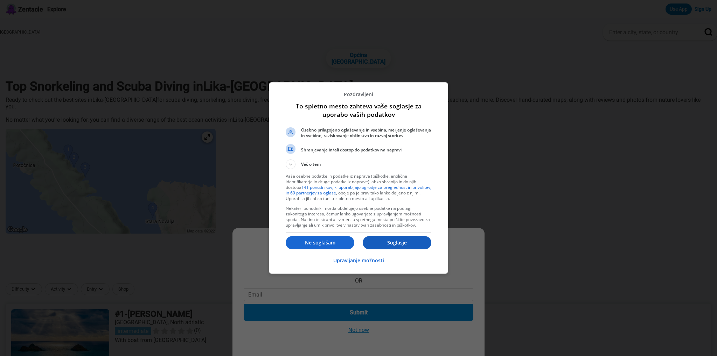 The image size is (717, 356). Describe the element at coordinates (358, 94) in the screenshot. I see `p: Pozdravljeni` at that location.